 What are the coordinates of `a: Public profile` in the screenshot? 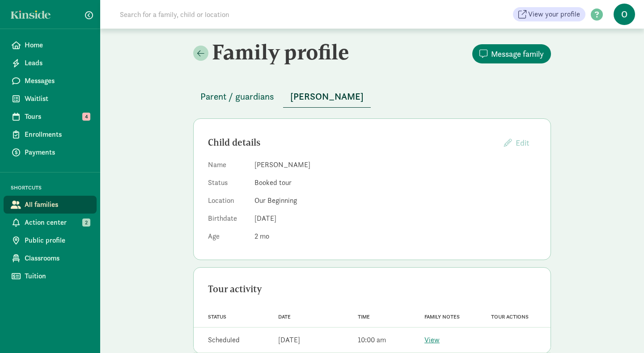 It's located at (50, 241).